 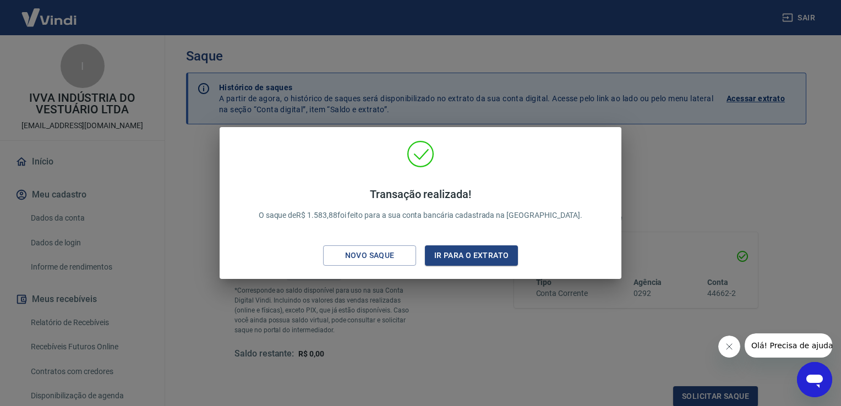 I want to click on span: Olá! Precisa de ajuda?, so click(x=50, y=12).